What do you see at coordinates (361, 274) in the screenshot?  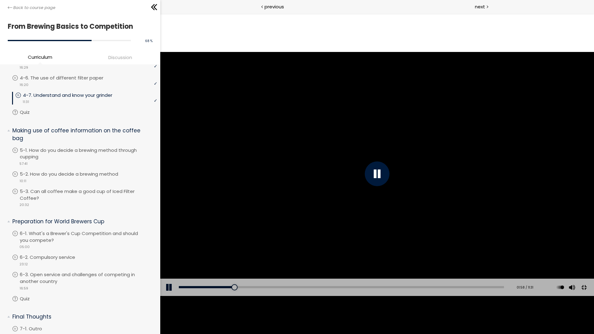 I see `div: 01:58 / 11:31` at bounding box center [361, 274].